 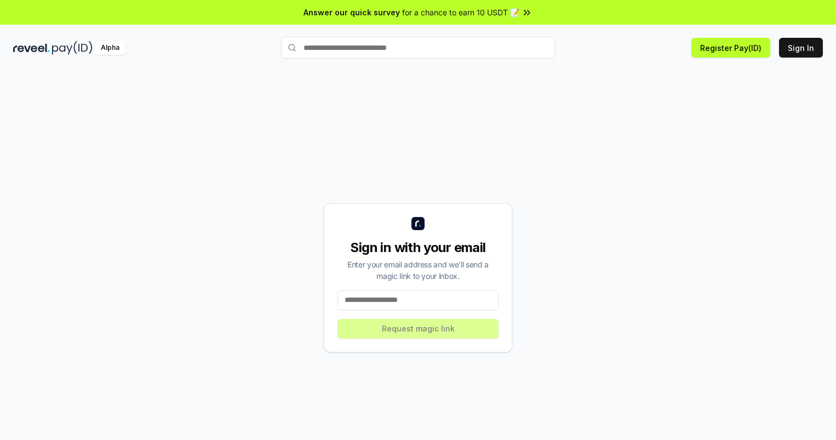 I want to click on span: for a chance to earn 10 USDT 📝, so click(x=461, y=12).